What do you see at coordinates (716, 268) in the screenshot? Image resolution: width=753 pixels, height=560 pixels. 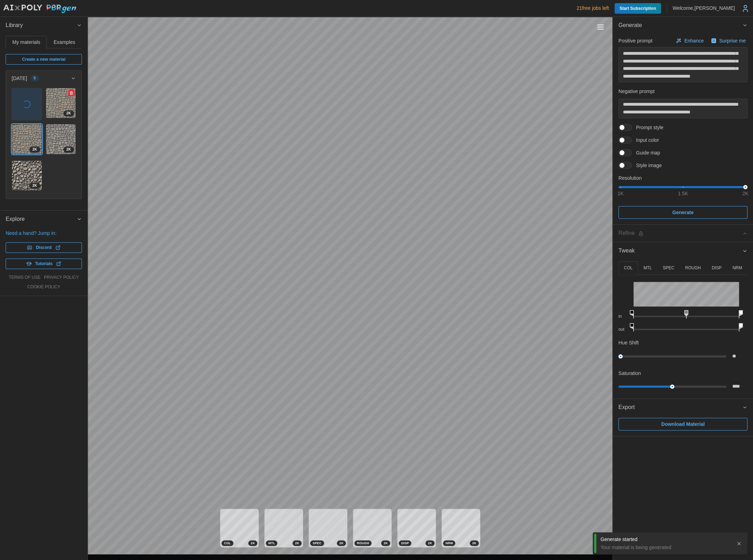 I see `p: DISP` at bounding box center [716, 268].